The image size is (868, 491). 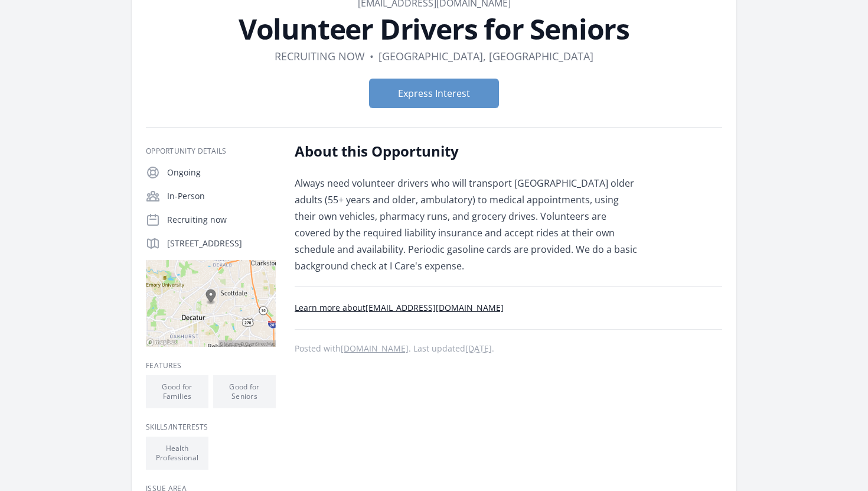 What do you see at coordinates (221, 196) in the screenshot?
I see `p: In-Person` at bounding box center [221, 196].